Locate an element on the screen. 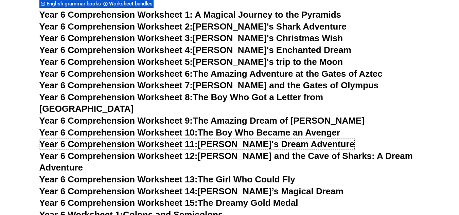 The height and width of the screenshot is (215, 459). span: Year 6 Comprehension Worksheet 7: is located at coordinates (116, 85).